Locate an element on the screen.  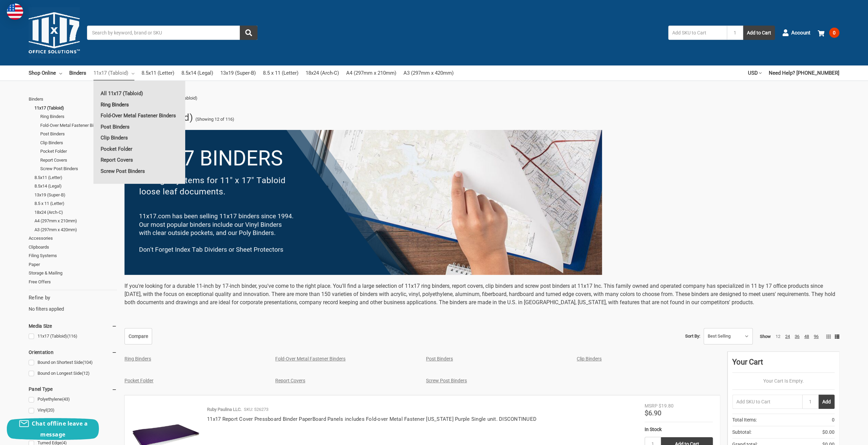
a: Polyethylene is located at coordinates (72, 399).